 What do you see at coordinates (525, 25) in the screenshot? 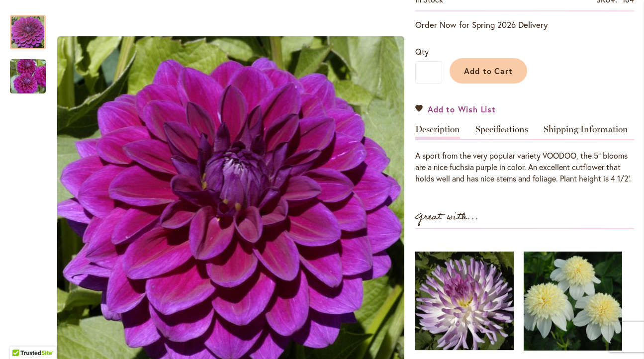
I see `p: Order Now for Spring 2026 Delivery` at bounding box center [525, 25].